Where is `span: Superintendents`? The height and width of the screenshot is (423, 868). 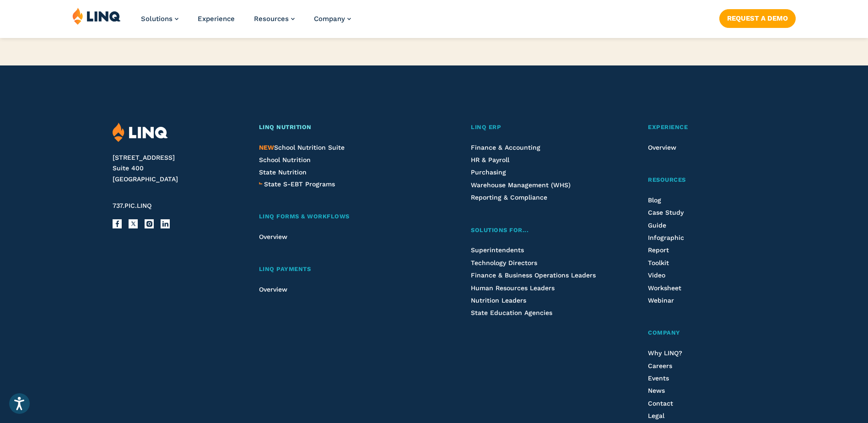 span: Superintendents is located at coordinates (498, 250).